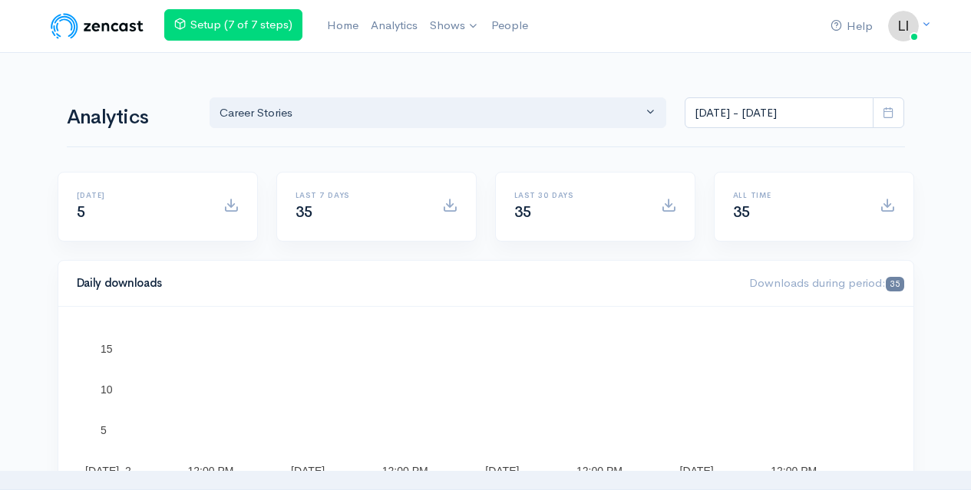  What do you see at coordinates (97, 26) in the screenshot?
I see `img: ZenCast Logo` at bounding box center [97, 26].